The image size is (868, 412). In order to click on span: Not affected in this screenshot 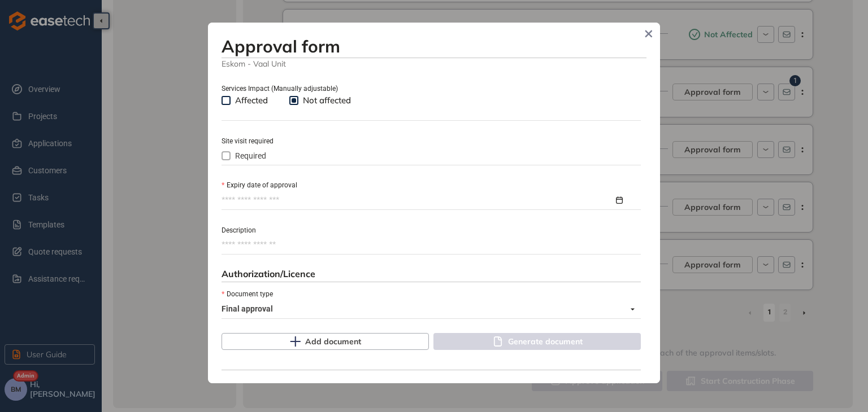, I will do `click(327, 100)`.